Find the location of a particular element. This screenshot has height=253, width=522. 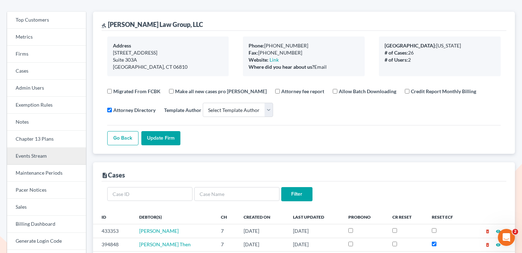

b: # of Users: is located at coordinates (396, 60).